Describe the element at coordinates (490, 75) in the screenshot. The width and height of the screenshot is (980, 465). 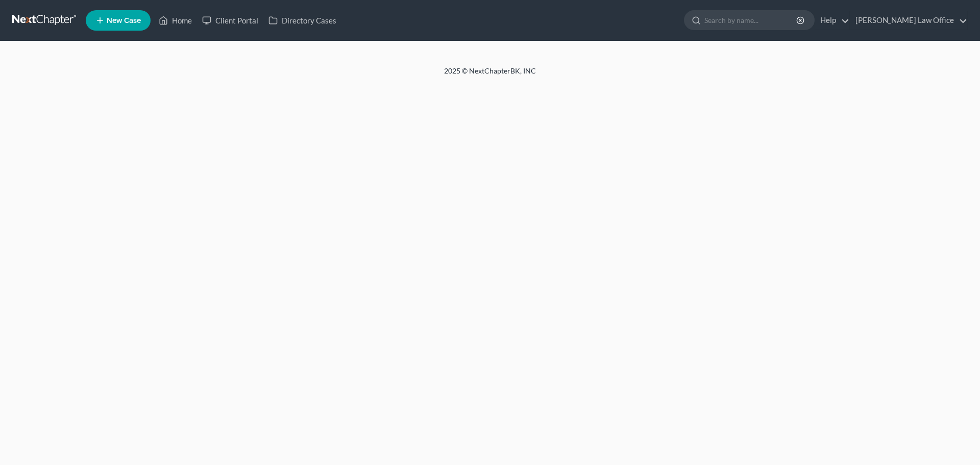
I see `div: 2025 © NextChapterBK, INC` at that location.